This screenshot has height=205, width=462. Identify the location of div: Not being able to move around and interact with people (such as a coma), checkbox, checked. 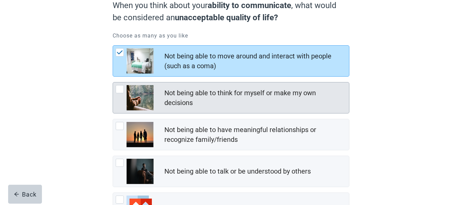
(231, 61).